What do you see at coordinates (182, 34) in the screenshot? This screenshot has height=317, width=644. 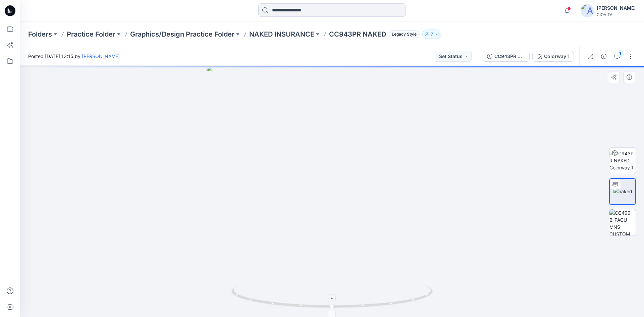 I see `p: Graphics/Design Practice Folder` at bounding box center [182, 34].